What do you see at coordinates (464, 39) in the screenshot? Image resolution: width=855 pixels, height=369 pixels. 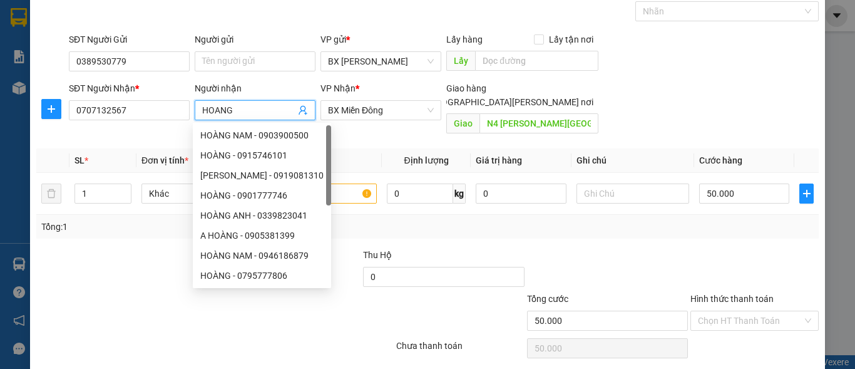 I see `span: Lấy hàng` at bounding box center [464, 39].